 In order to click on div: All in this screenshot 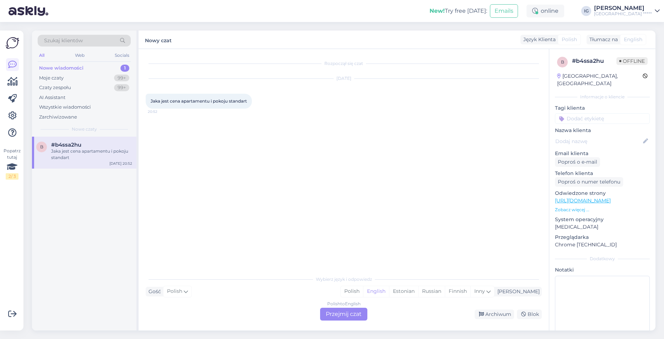, I will do `click(42, 55)`.